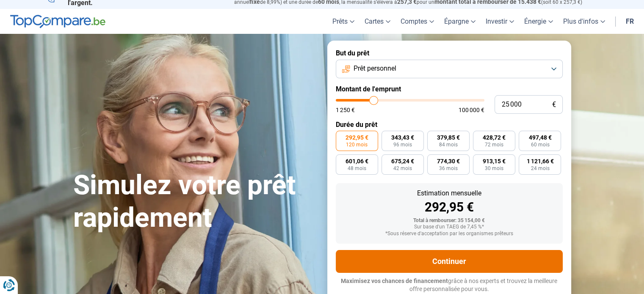 The image size is (644, 294). What do you see at coordinates (584, 21) in the screenshot?
I see `a: Plus d'infos` at bounding box center [584, 21].